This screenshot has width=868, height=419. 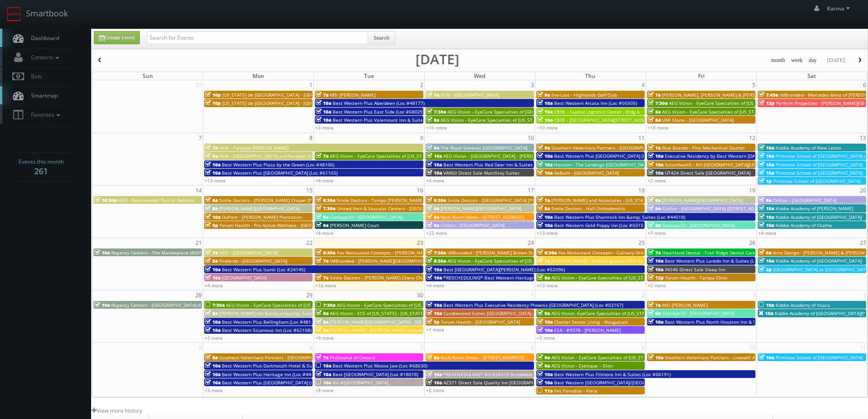 What do you see at coordinates (435, 285) in the screenshot?
I see `a: +4 more` at bounding box center [435, 285].